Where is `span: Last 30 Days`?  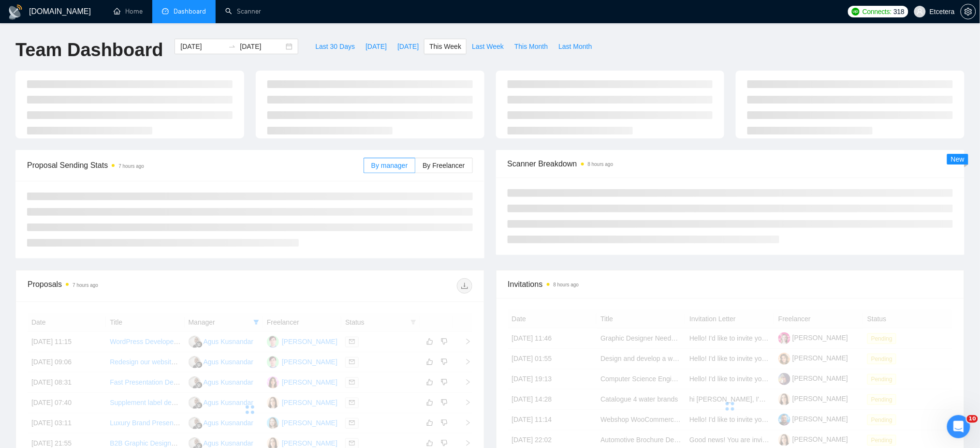 span: Last 30 Days is located at coordinates (335, 46).